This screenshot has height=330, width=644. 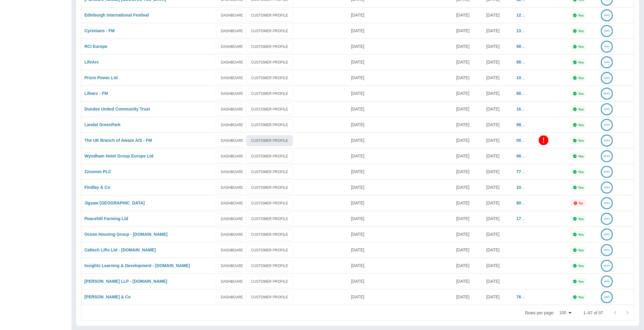 What do you see at coordinates (118, 140) in the screenshot?
I see `a: The UK Branch of Awaze A/S - FM` at bounding box center [118, 140].